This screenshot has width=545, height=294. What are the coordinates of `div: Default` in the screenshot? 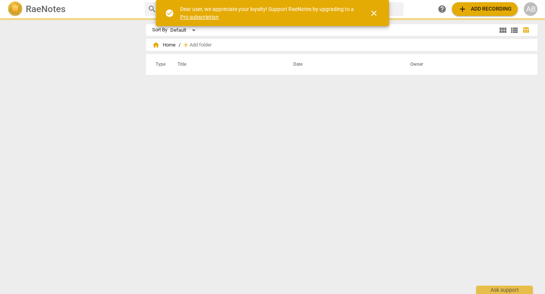 It's located at (184, 30).